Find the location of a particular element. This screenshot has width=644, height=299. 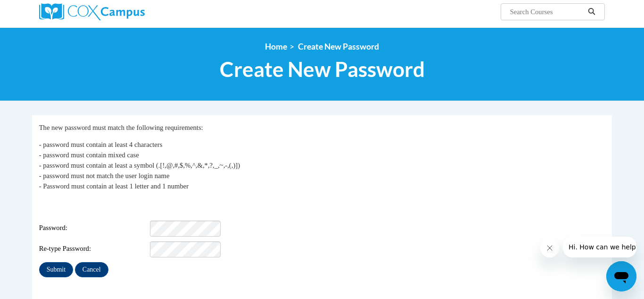

span: Re-type Password: is located at coordinates (94, 249).